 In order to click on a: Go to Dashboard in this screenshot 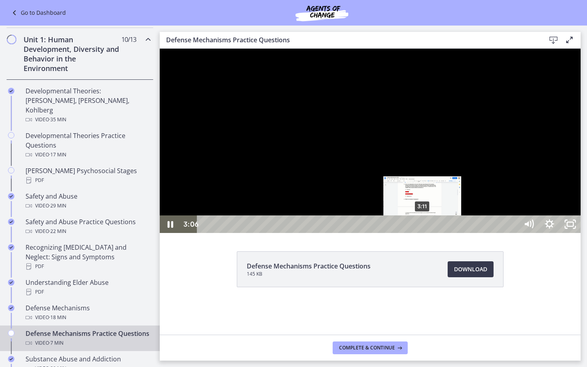, I will do `click(38, 13)`.